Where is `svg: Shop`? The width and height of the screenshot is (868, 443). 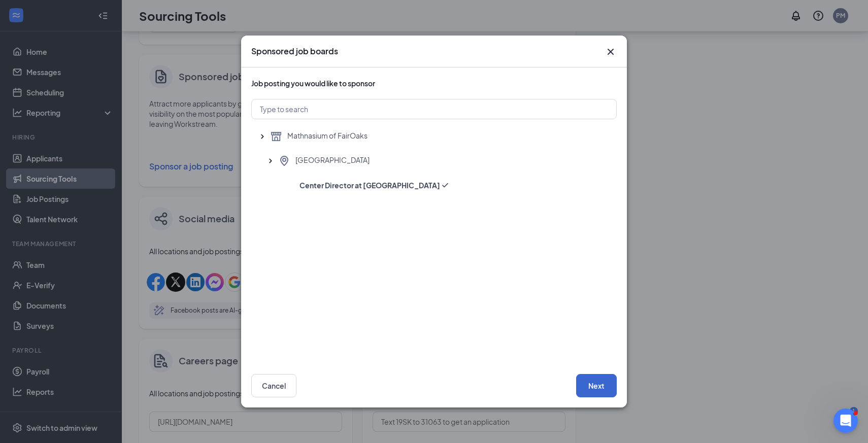 svg: Shop is located at coordinates (276, 137).